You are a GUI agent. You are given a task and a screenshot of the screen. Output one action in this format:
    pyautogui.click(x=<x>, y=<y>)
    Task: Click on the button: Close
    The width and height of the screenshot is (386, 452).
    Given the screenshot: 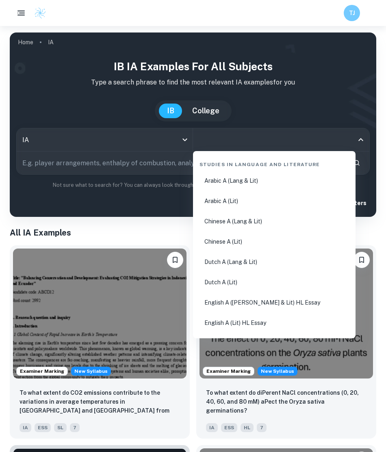 What is the action you would take?
    pyautogui.click(x=361, y=140)
    